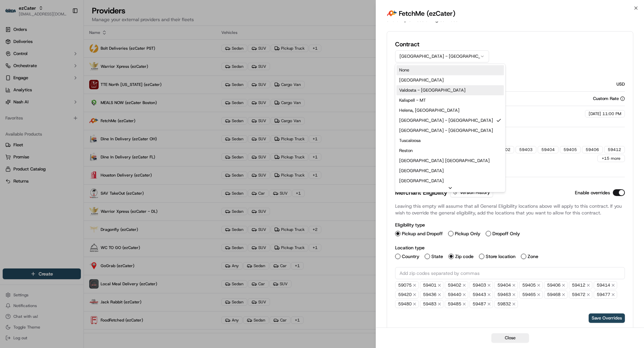 The height and width of the screenshot is (348, 644). What do you see at coordinates (510, 247) in the screenshot?
I see `h4: Location type` at bounding box center [510, 247].